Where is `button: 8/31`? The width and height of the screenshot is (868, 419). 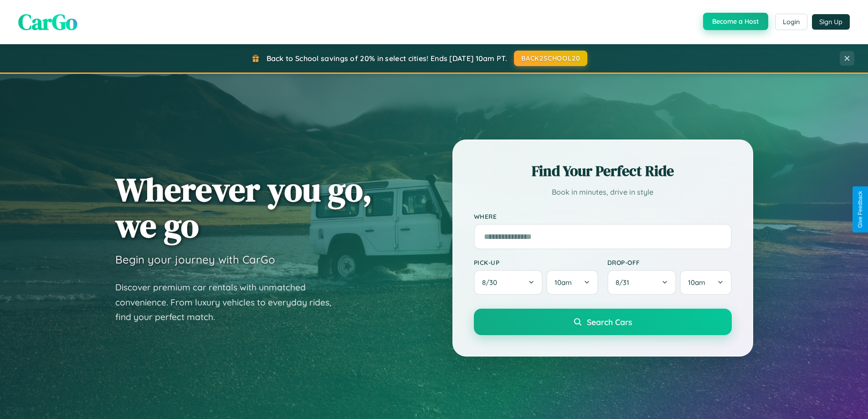
button: 8/31 is located at coordinates (642, 282).